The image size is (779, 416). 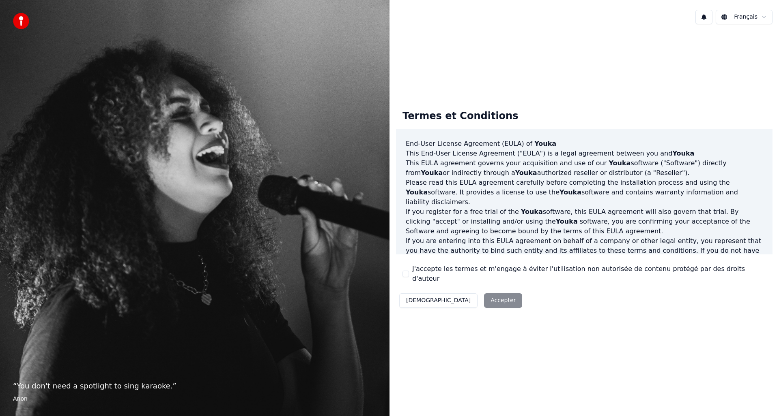 I want to click on p: This End-User License Agreement ("EULA") is a legal agreement between you and, so click(x=584, y=154).